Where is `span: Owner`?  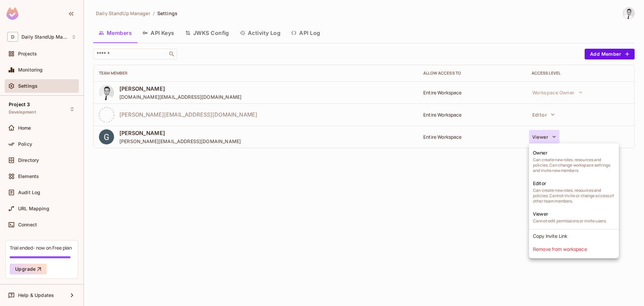
span: Owner is located at coordinates (540, 153).